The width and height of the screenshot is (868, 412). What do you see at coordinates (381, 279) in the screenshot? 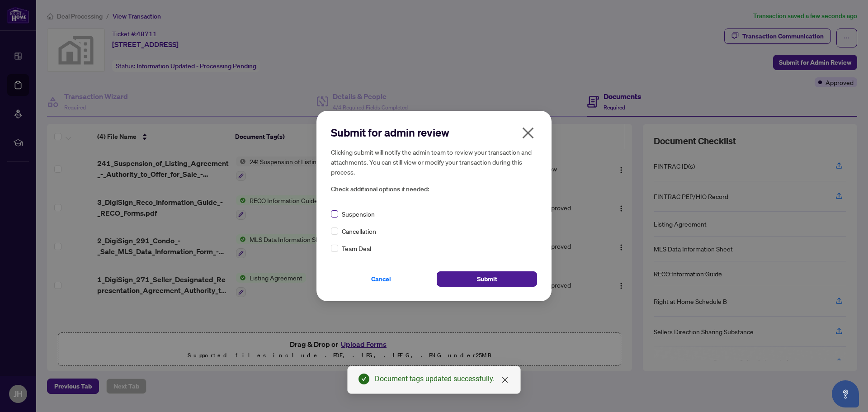
I see `span: Cancel` at bounding box center [381, 279].